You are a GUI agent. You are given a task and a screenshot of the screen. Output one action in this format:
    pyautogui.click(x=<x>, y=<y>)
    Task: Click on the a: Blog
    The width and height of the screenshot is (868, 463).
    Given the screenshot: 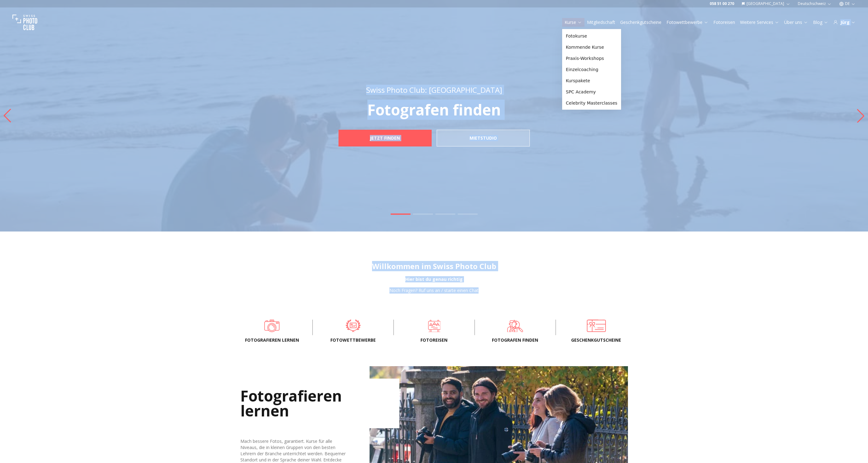 What is the action you would take?
    pyautogui.click(x=821, y=22)
    